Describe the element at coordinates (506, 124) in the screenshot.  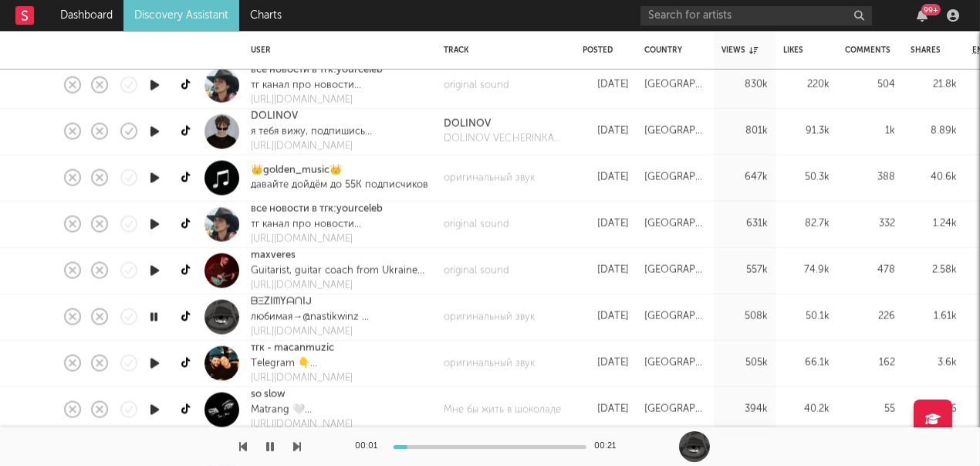
I see `div: DOLINOV` at that location.